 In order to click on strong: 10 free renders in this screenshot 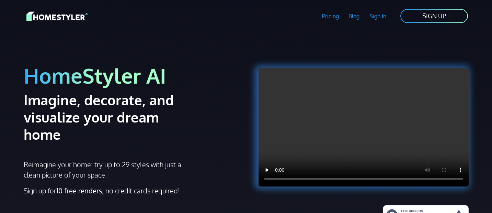, I will do `click(79, 190)`.